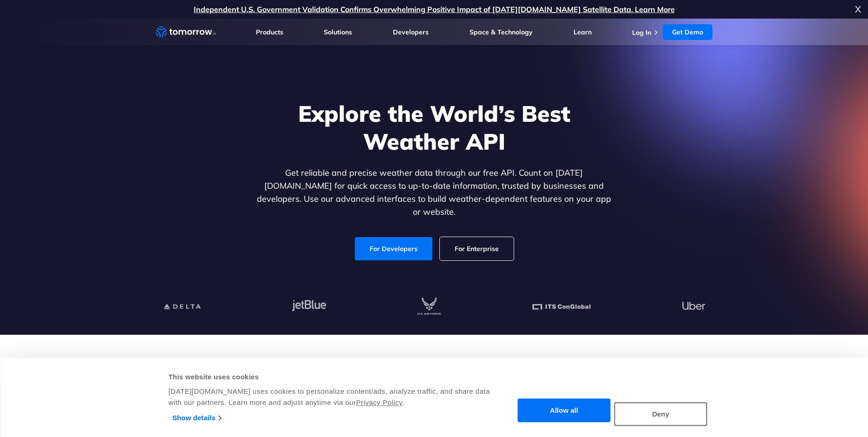  What do you see at coordinates (434, 127) in the screenshot?
I see `h1: Explore the World’s Best Weather API` at bounding box center [434, 127].